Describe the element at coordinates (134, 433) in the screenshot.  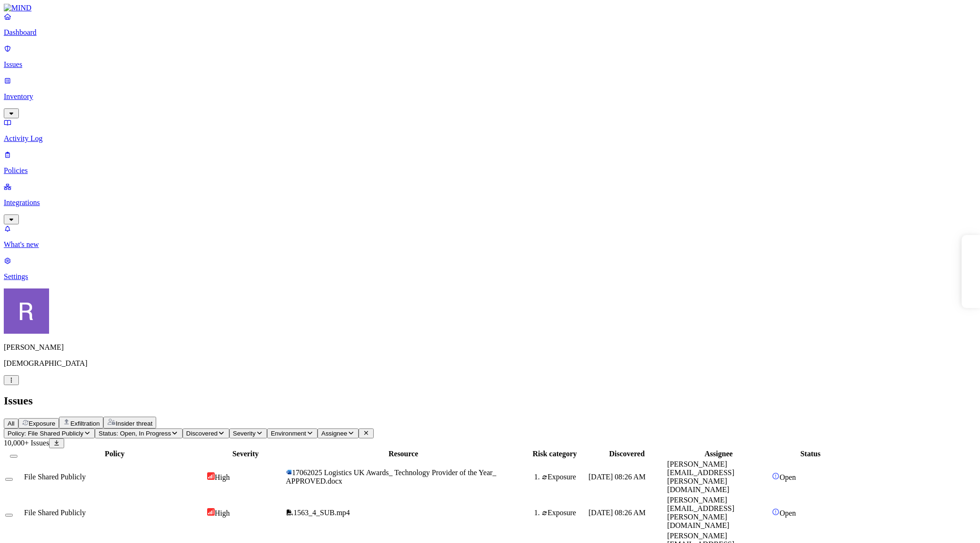
I see `span: Status: Open, In Progress` at that location.